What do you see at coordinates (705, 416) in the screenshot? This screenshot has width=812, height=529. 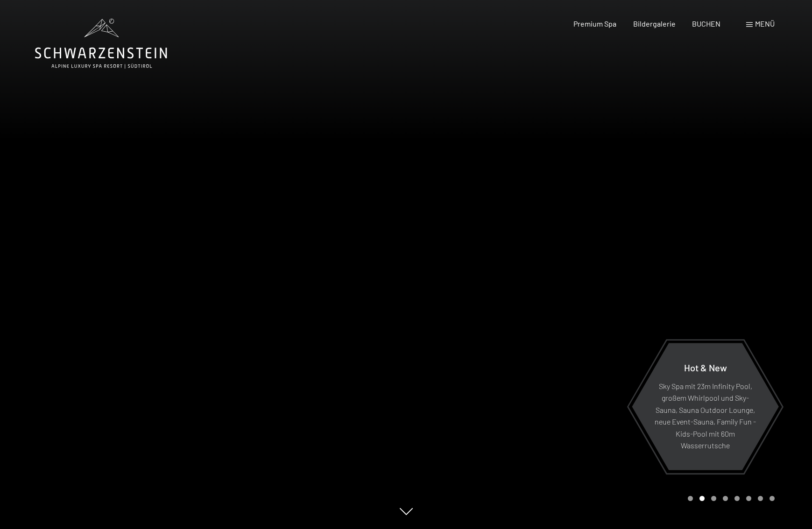 I see `p: Sky Spa mit 23m Infinity Pool, großem Whirlpool und Sky-Sauna, Sauna Outdoor Lounge, neue Event-S...` at bounding box center [705, 416].